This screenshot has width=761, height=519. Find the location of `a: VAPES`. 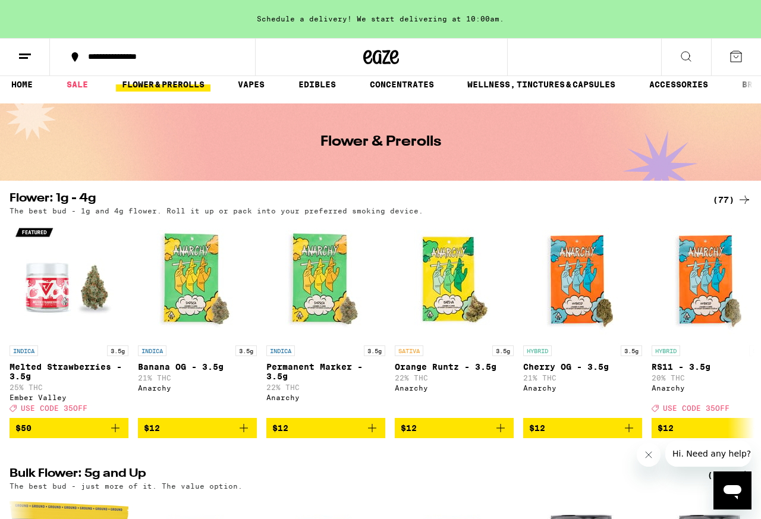

a: VAPES is located at coordinates (251, 84).